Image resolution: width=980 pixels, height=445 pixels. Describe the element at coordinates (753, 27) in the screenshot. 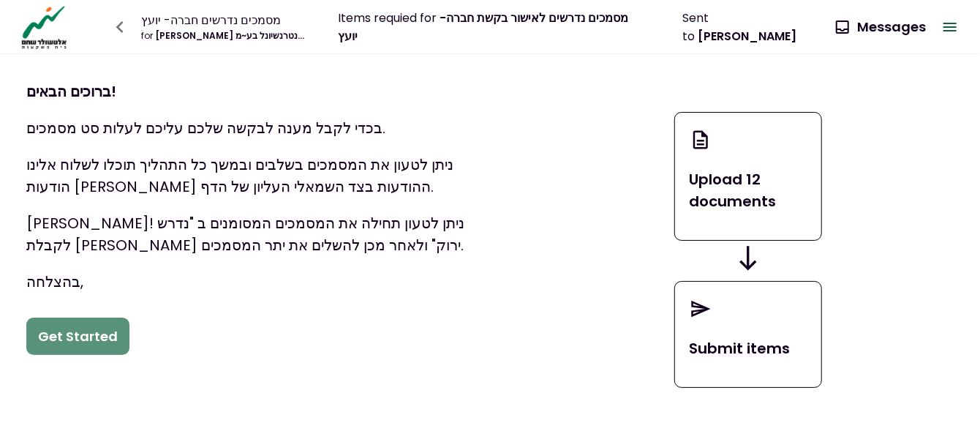

I see `div: Sent to` at that location.